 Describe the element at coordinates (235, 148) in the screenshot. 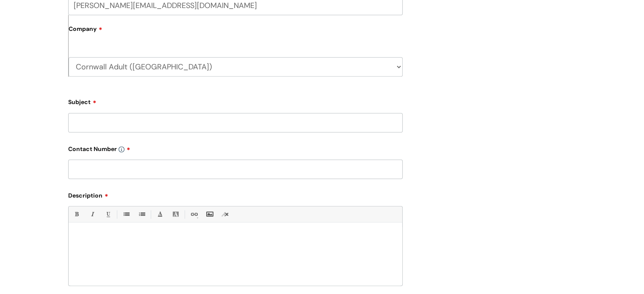

I see `label: Contact Number` at that location.